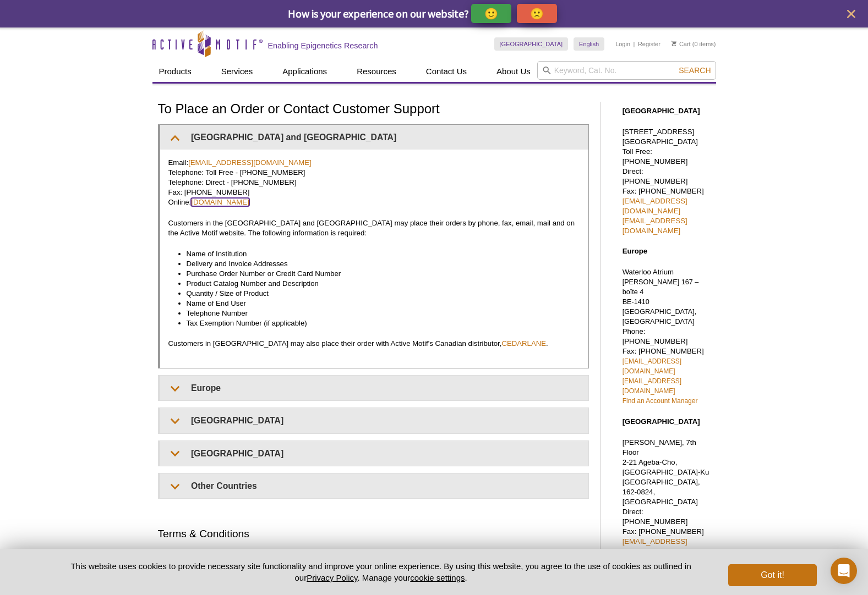 The height and width of the screenshot is (595, 868). What do you see at coordinates (377, 264) in the screenshot?
I see `li: Delivery and Invoice Addresses` at bounding box center [377, 264].